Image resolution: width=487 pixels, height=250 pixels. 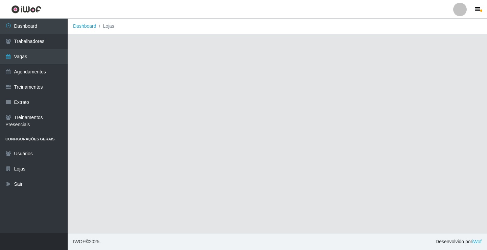 I want to click on span: © 2025 ., so click(x=87, y=242).